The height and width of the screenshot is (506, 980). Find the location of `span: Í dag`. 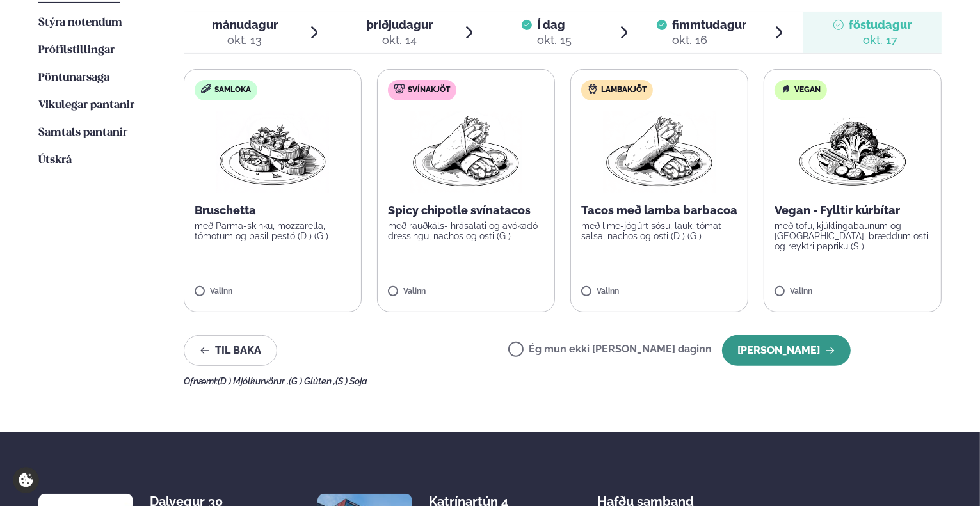

span: Í dag is located at coordinates (554, 25).